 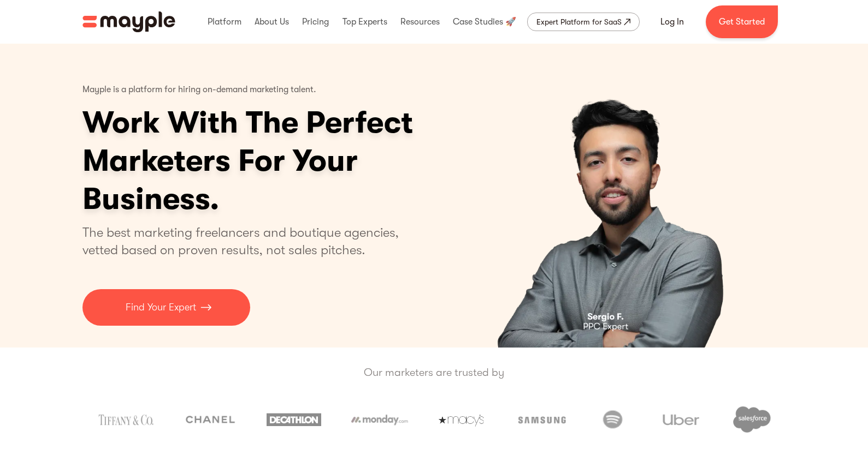 What do you see at coordinates (615, 196) in the screenshot?
I see `div: 1 of 4` at bounding box center [615, 196].